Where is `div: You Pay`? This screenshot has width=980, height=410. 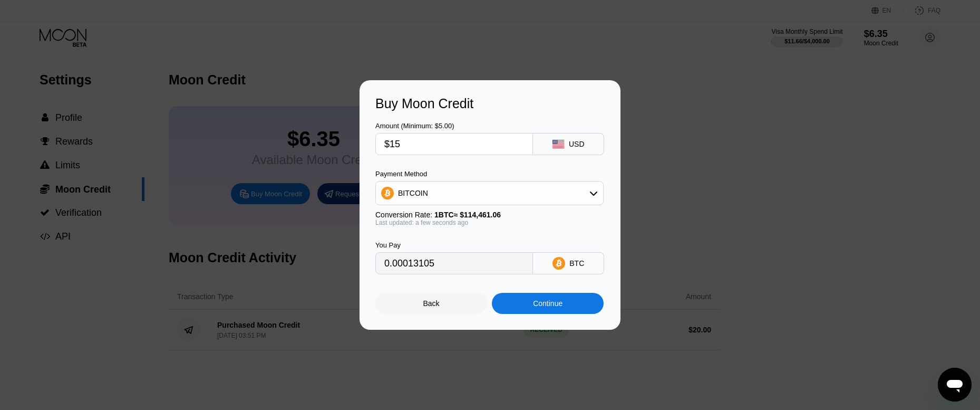
div: You Pay is located at coordinates (454, 245).